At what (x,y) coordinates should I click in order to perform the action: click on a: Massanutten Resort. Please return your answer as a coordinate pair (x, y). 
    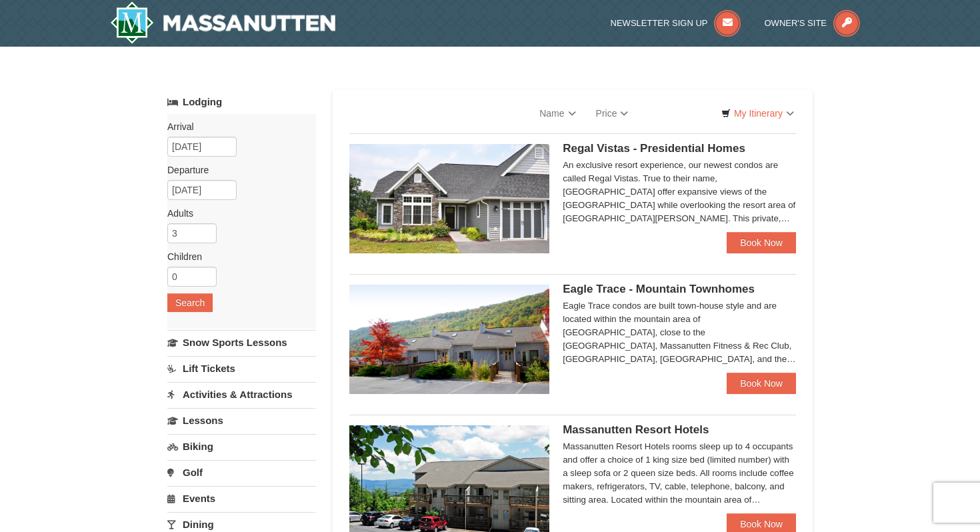
    Looking at the image, I should click on (222, 23).